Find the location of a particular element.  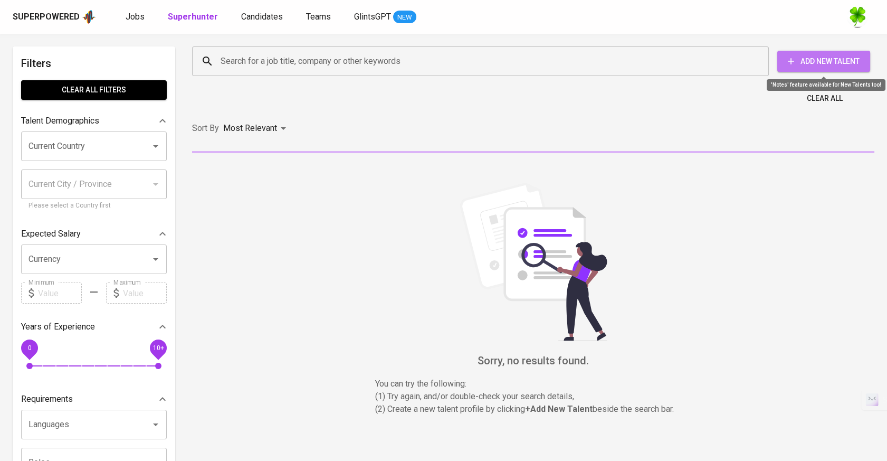

a: Teams is located at coordinates (319, 17).